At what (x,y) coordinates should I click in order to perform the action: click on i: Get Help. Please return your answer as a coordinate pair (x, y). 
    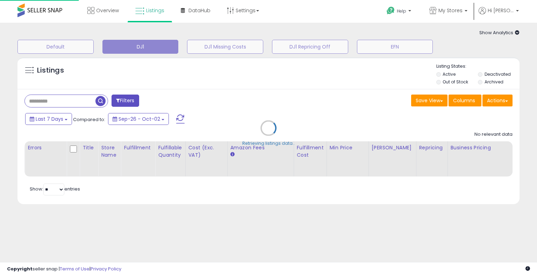
    Looking at the image, I should click on (390, 10).